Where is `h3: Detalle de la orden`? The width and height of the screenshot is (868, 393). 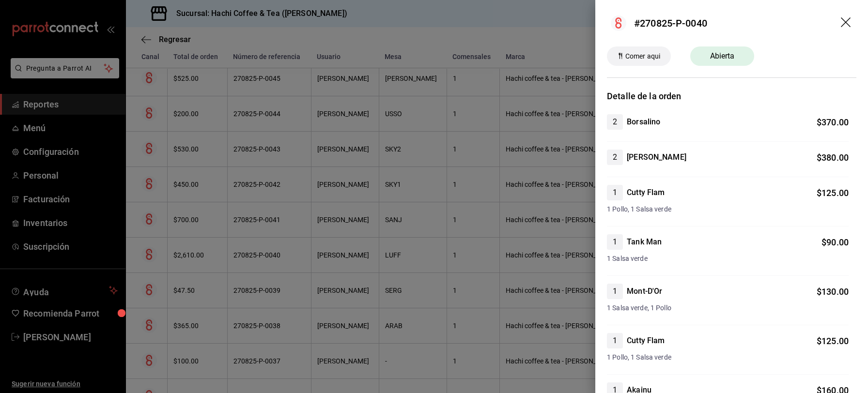
h3: Detalle de la orden is located at coordinates (732, 96).